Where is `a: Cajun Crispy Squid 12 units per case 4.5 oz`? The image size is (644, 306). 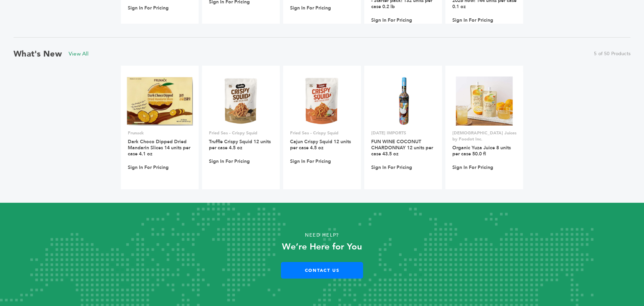 a: Cajun Crispy Squid 12 units per case 4.5 oz is located at coordinates (320, 144).